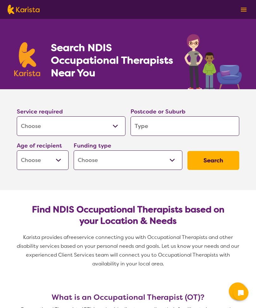  I want to click on input: Type, so click(185, 126).